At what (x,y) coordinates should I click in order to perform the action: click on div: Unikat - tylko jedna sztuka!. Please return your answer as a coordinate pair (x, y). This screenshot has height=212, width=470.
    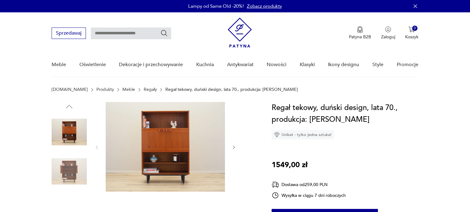
    Looking at the image, I should click on (303, 135).